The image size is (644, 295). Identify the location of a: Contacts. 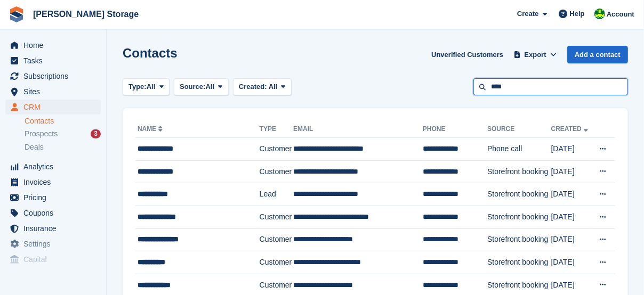
(62, 121).